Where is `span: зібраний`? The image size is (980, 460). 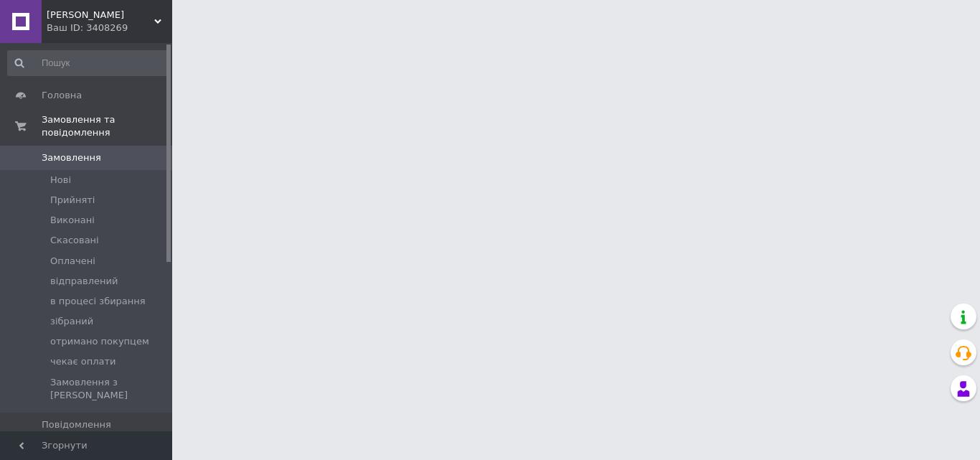
span: зібраний is located at coordinates (72, 321).